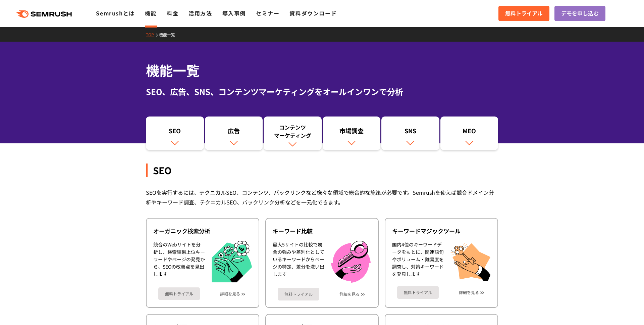 The height and width of the screenshot is (325, 644). I want to click on a: 広告, so click(234, 133).